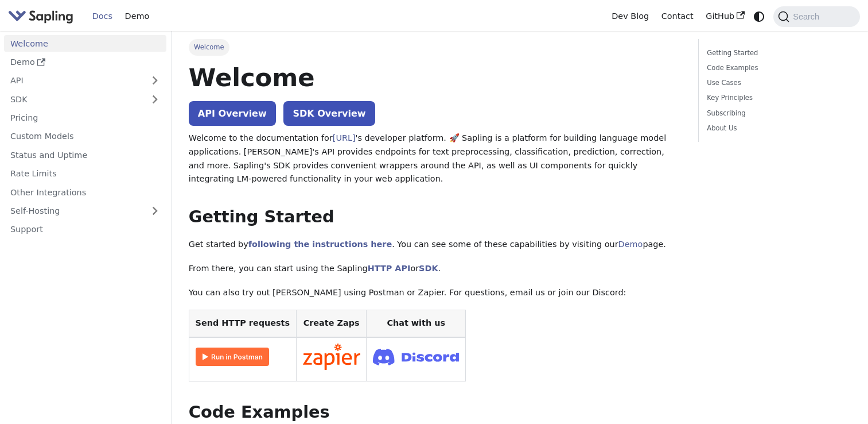 Image resolution: width=868 pixels, height=424 pixels. What do you see at coordinates (85, 229) in the screenshot?
I see `a: Support` at bounding box center [85, 229].